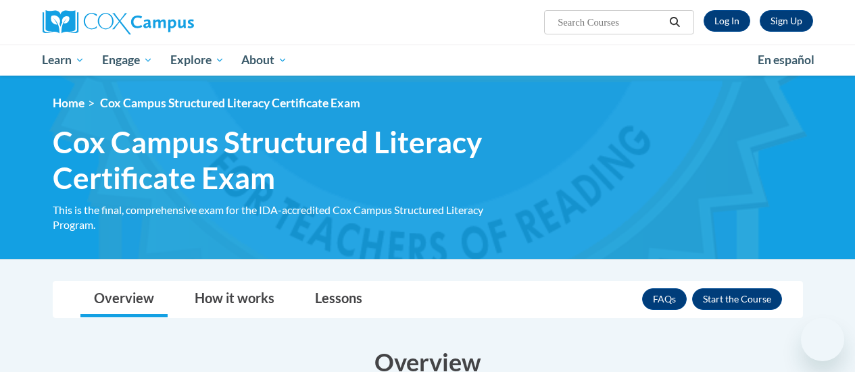  Describe the element at coordinates (610, 22) in the screenshot. I see `input: Search Courses` at that location.